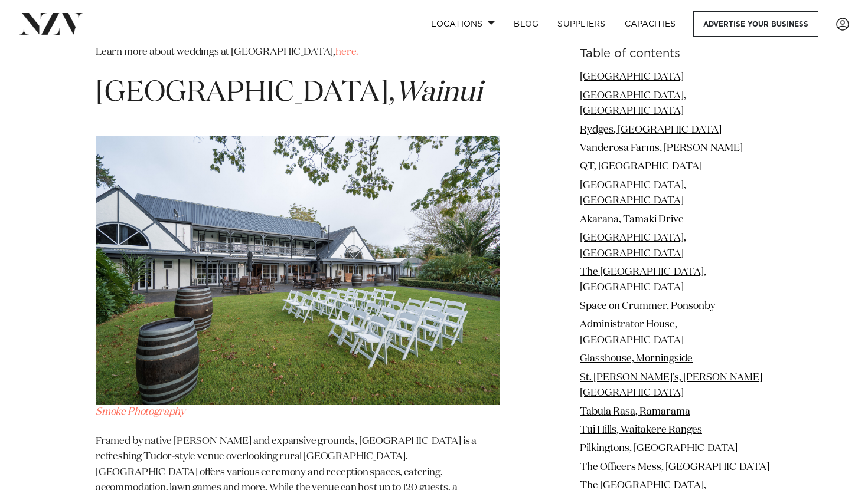  I want to click on a: Locations, so click(463, 24).